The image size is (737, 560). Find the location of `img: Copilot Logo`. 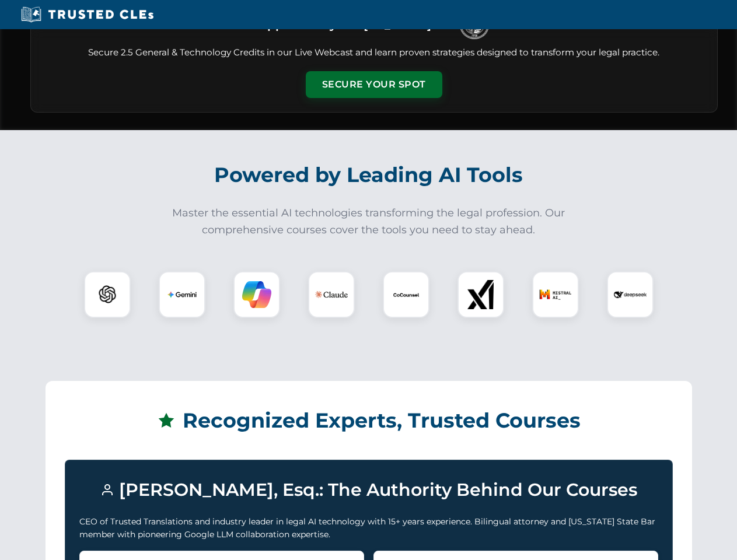

img: Copilot Logo is located at coordinates (257, 295).